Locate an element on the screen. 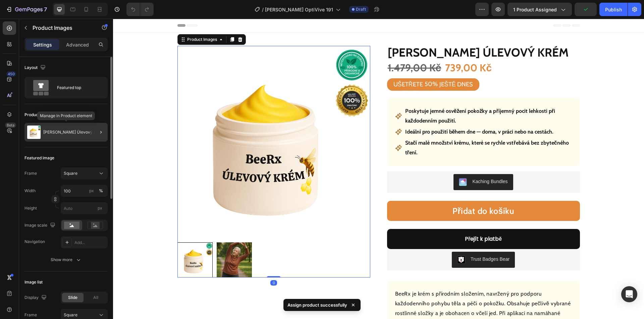 This screenshot has width=644, height=319. button: Přidat do košíku is located at coordinates (370, 192).